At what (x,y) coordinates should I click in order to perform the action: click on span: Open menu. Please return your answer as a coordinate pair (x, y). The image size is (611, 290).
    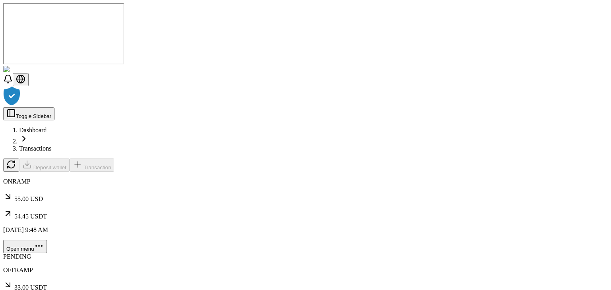
    Looking at the image, I should click on (20, 249).